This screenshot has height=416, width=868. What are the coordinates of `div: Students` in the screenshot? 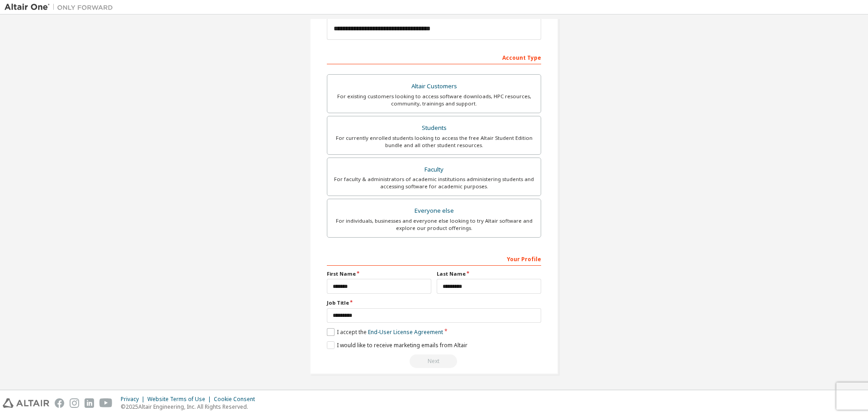 It's located at (434, 128).